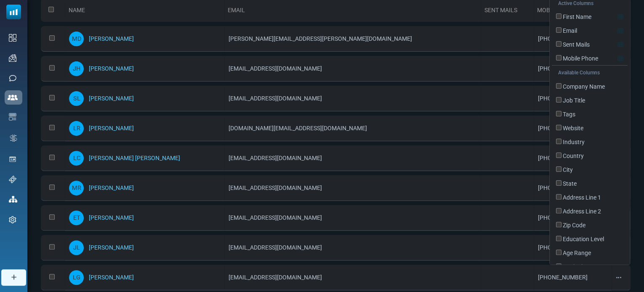 The width and height of the screenshot is (644, 292). Describe the element at coordinates (574, 225) in the screenshot. I see `span: Zip Code` at that location.